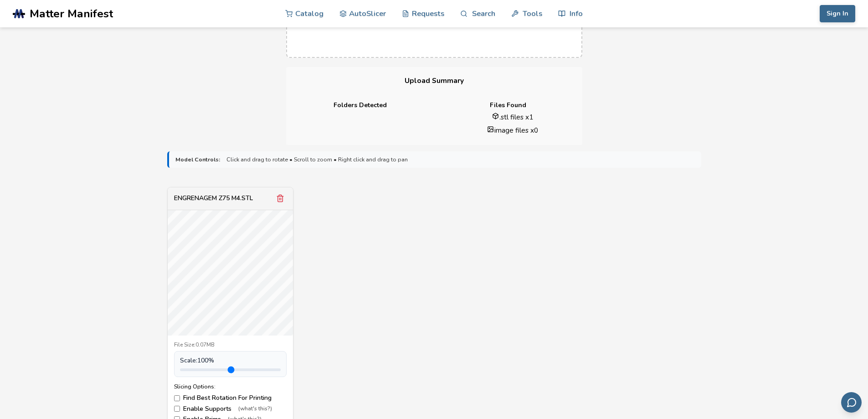 The width and height of the screenshot is (868, 419). What do you see at coordinates (317, 159) in the screenshot?
I see `span: Click and drag to rotate • Scroll to zoom • Right click and drag to pan` at bounding box center [317, 159].